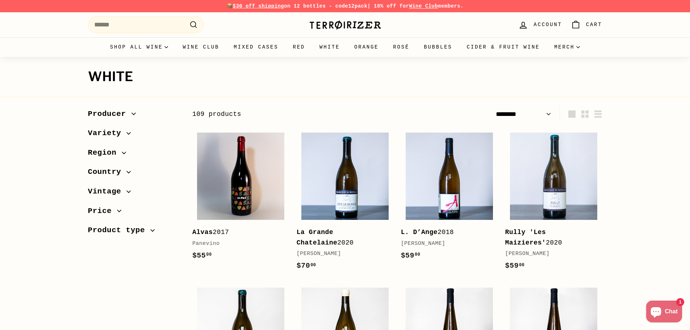 The width and height of the screenshot is (690, 330). Describe the element at coordinates (540, 25) in the screenshot. I see `a: Account` at that location.